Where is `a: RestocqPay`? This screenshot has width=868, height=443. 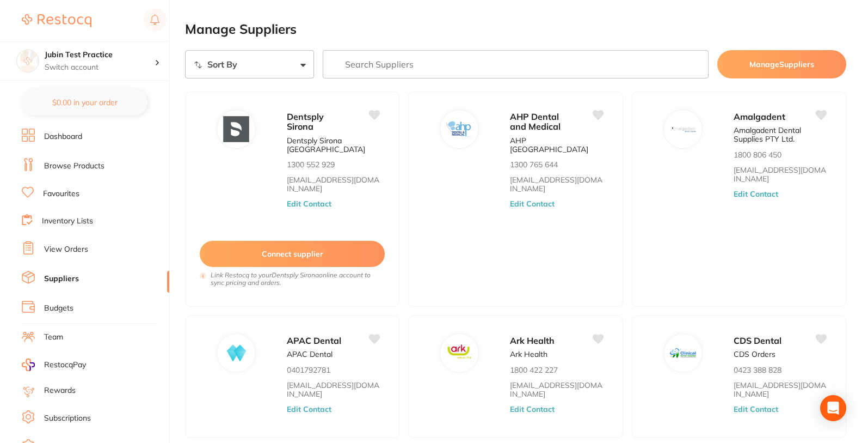 a: RestocqPay is located at coordinates (54, 365).